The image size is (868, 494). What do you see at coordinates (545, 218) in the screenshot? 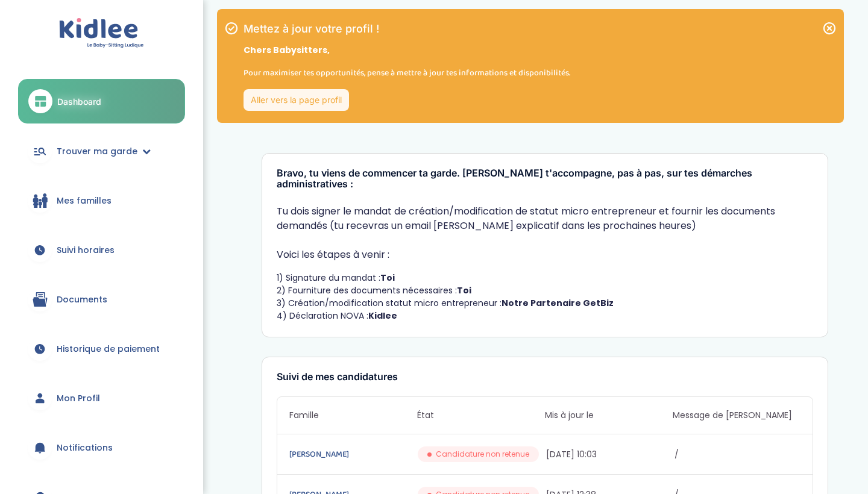
I see `p: Tu dois signer le mandat de création/modification de statut micro entrepreneur et fournir les doc...` at bounding box center [545, 218].